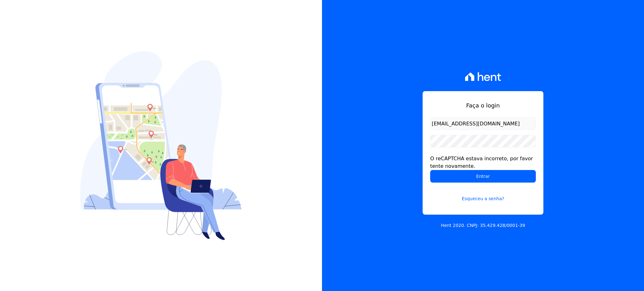 The height and width of the screenshot is (291, 644). What do you see at coordinates (483, 106) in the screenshot?
I see `h1: Faça o login` at bounding box center [483, 106].